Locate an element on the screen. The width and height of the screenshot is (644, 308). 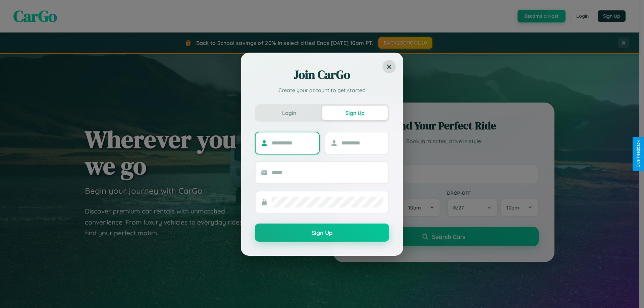
button: Login is located at coordinates (289, 113).